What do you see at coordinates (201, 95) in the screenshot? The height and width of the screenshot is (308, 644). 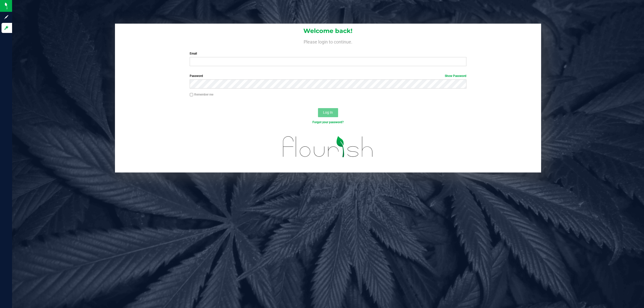 I see `label: Remember me` at bounding box center [201, 95].